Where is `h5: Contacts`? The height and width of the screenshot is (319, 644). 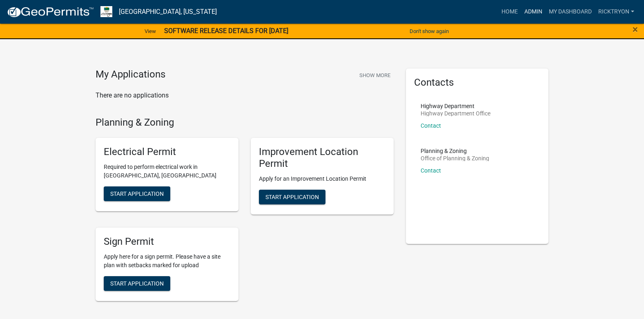
h5: Contacts is located at coordinates (477, 82).